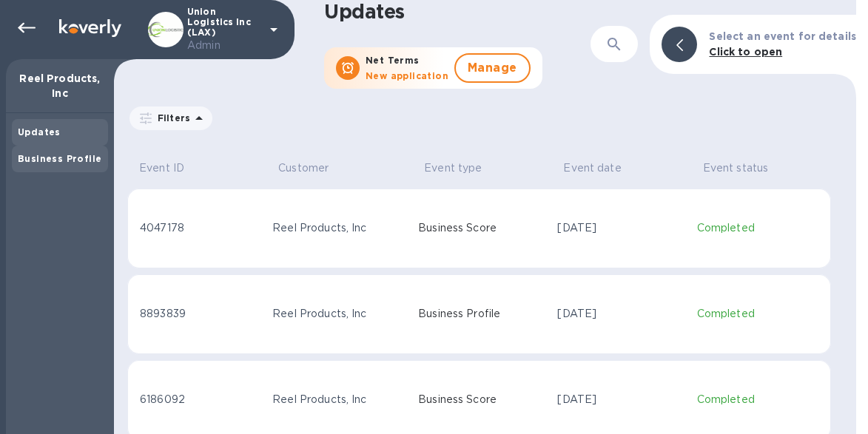 Image resolution: width=868 pixels, height=434 pixels. I want to click on b: Click to open, so click(745, 51).